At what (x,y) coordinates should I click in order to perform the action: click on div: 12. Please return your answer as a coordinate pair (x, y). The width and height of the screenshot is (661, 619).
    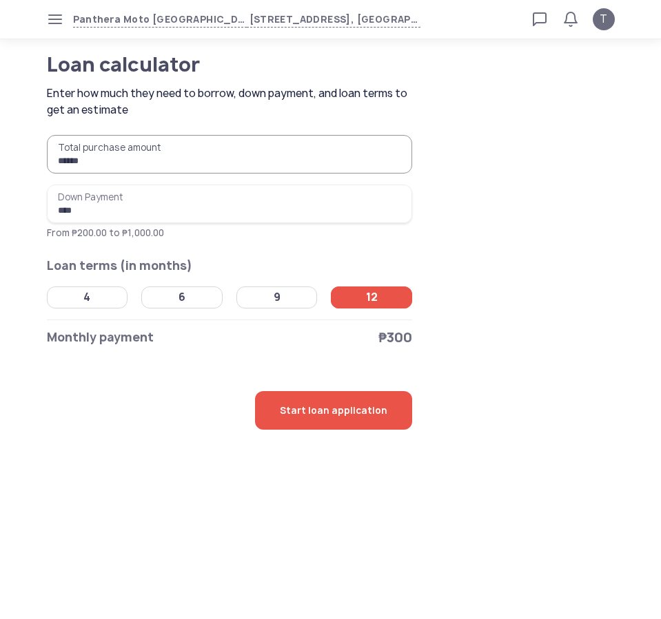
    Looking at the image, I should click on (371, 298).